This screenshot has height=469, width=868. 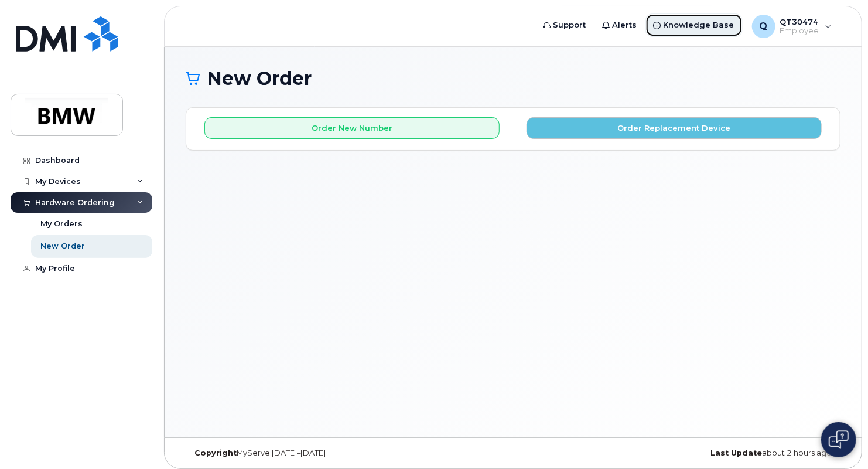 I want to click on button: Order New Number, so click(x=352, y=128).